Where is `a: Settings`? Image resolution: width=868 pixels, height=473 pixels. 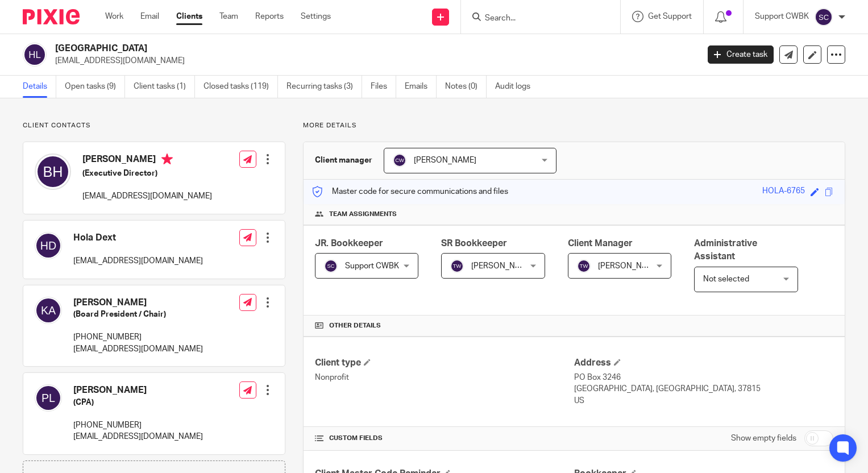 a: Settings is located at coordinates (316, 16).